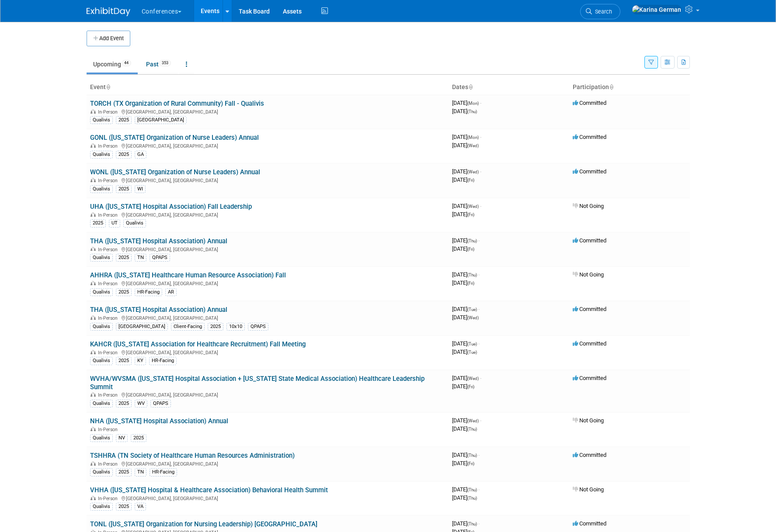  Describe the element at coordinates (127, 63) in the screenshot. I see `span: 44` at that location.